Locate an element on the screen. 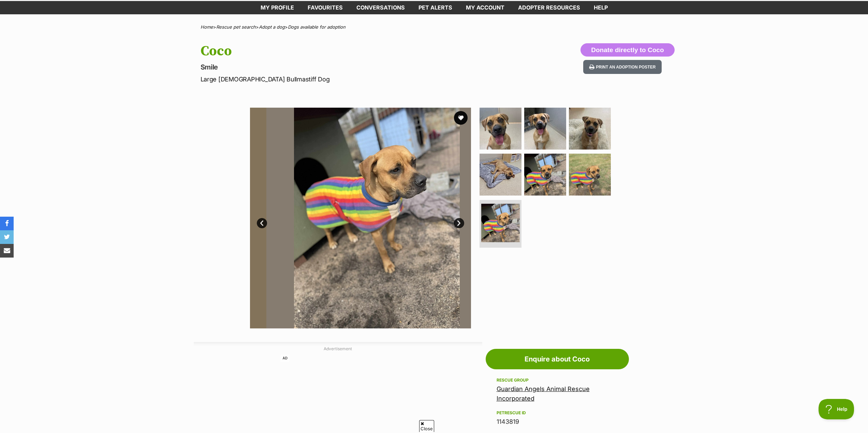  div: PetRescue ID is located at coordinates (557, 413).